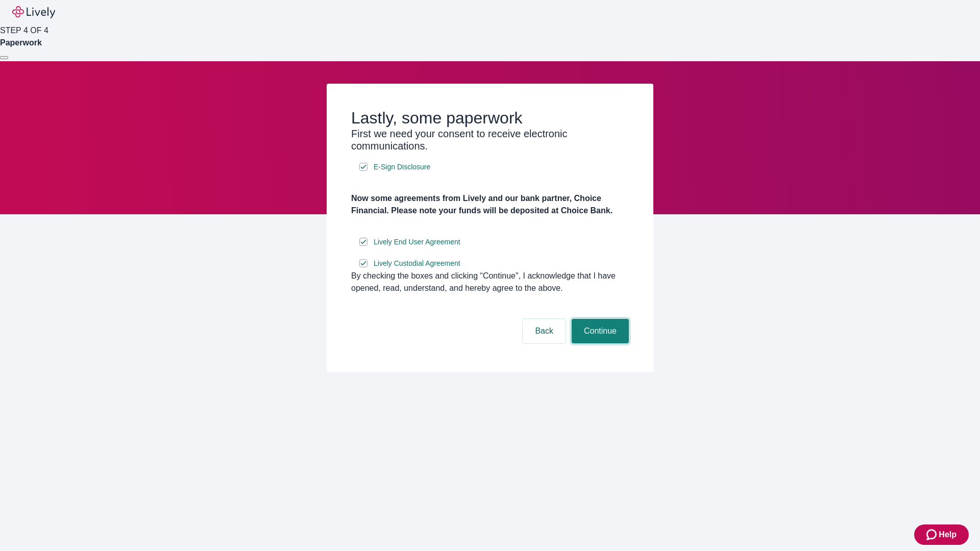  I want to click on button: Continue, so click(600, 331).